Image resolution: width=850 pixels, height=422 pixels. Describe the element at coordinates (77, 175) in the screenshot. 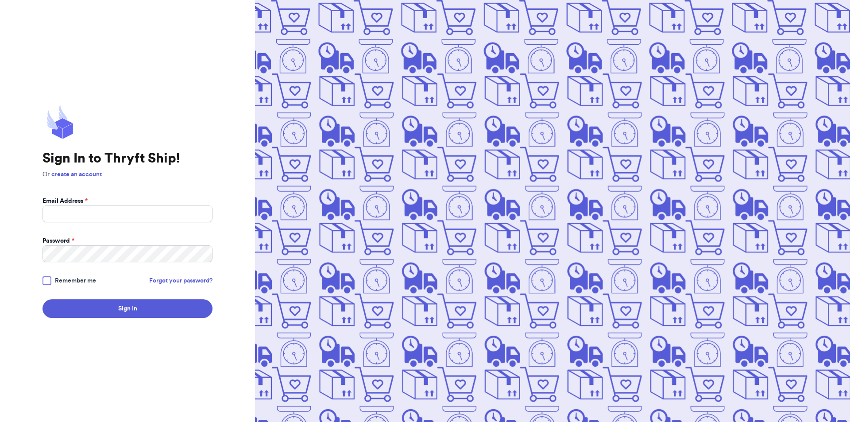

I see `a: create an account` at that location.